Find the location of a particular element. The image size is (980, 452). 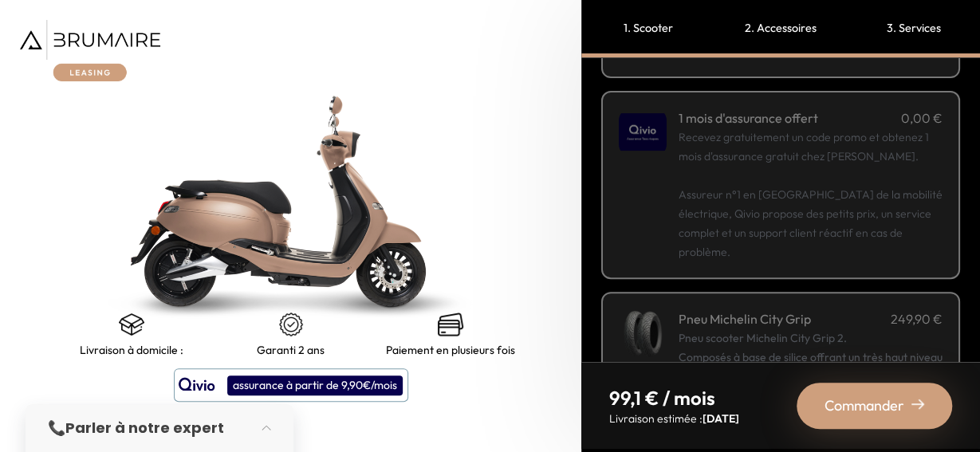

img: shipping.png is located at coordinates (131, 325).